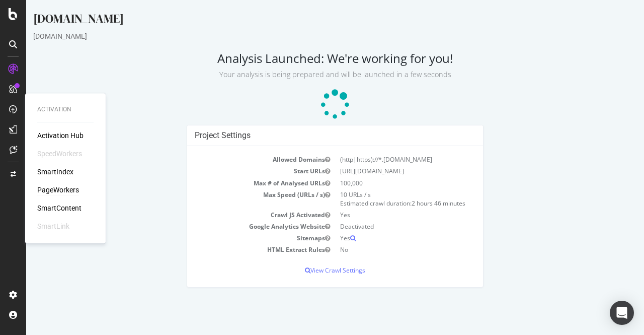 This screenshot has height=335, width=644. I want to click on td: Sitemaps, so click(238, 237).